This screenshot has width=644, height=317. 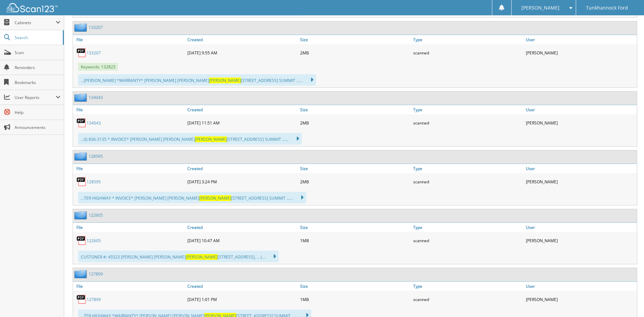 I want to click on span: Help, so click(x=37, y=112).